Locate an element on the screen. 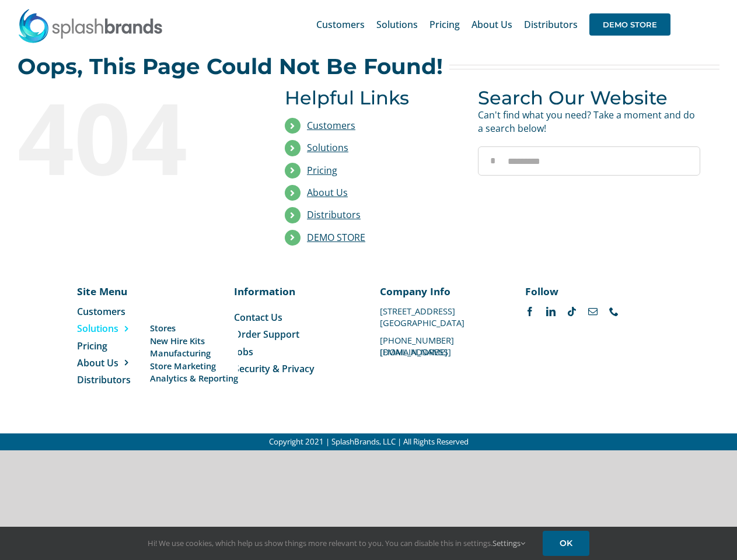 The image size is (737, 560). a: linkedin is located at coordinates (551, 312).